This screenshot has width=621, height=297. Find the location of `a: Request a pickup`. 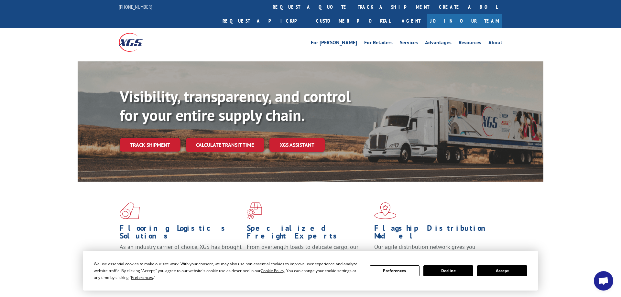

a: Request a pickup is located at coordinates (264, 21).